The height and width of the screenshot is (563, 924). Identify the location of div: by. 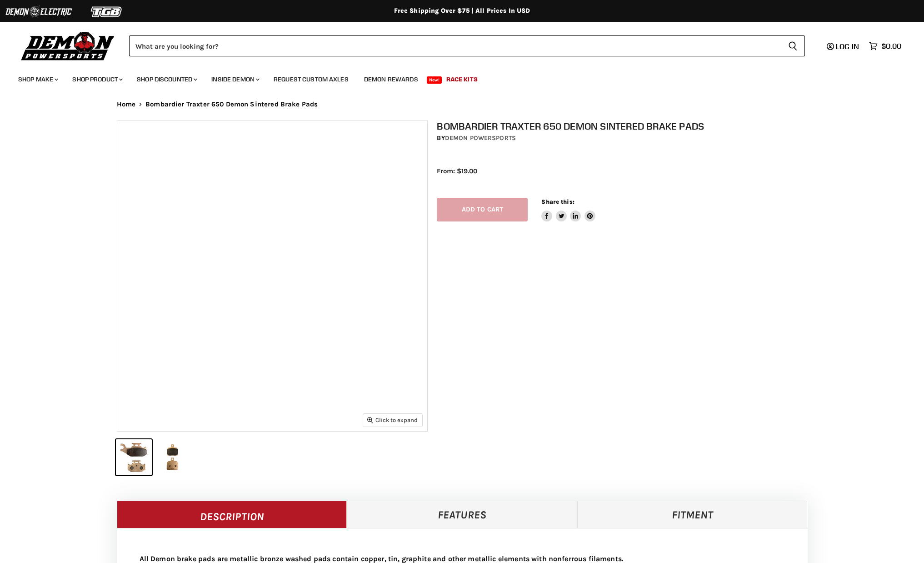
(627, 139).